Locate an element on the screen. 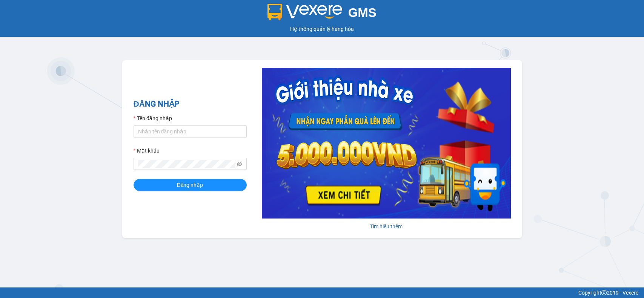  img: banner-0 is located at coordinates (386, 143).